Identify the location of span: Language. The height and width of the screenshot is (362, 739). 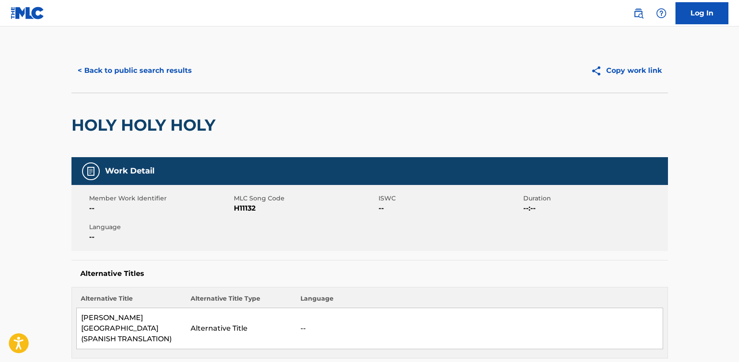
(160, 227).